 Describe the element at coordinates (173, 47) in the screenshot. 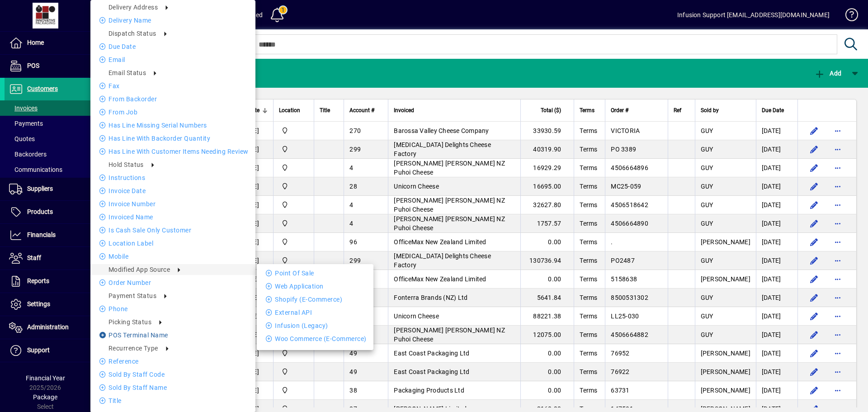

I see `li: Due date` at that location.